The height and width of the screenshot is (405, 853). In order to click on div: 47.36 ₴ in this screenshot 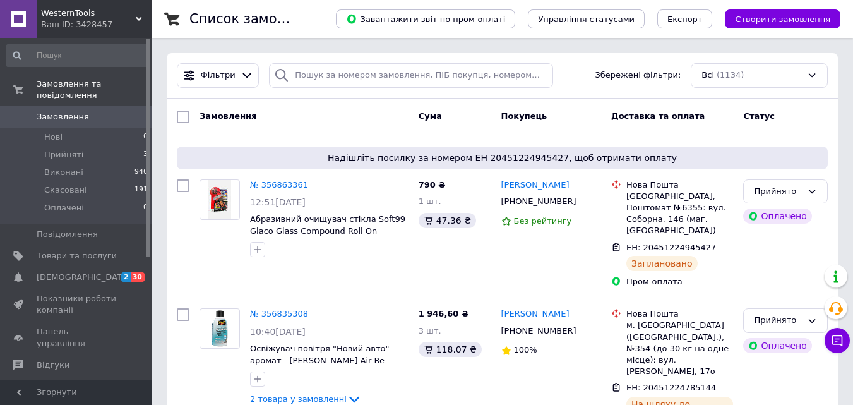, I will do `click(447, 220)`.